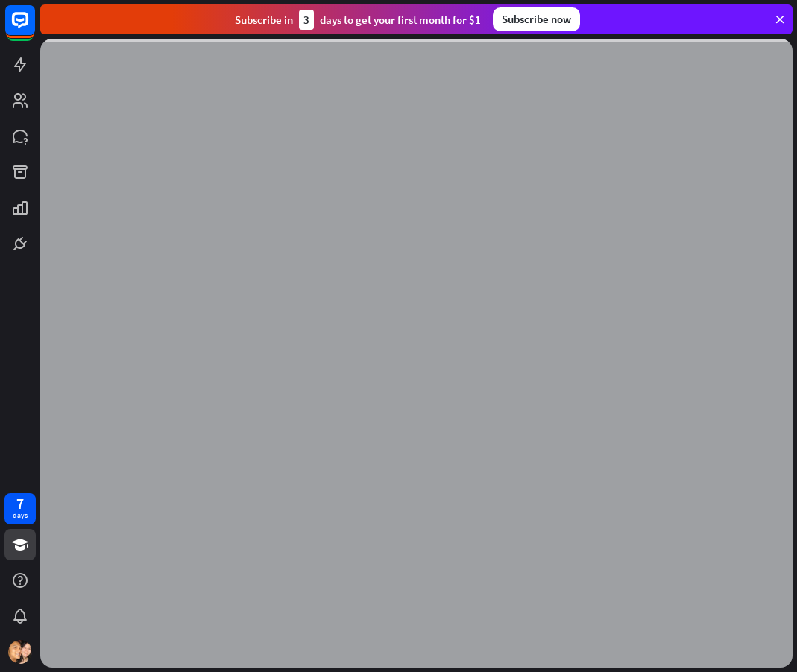 This screenshot has width=797, height=672. What do you see at coordinates (306, 19) in the screenshot?
I see `div: 3` at bounding box center [306, 19].